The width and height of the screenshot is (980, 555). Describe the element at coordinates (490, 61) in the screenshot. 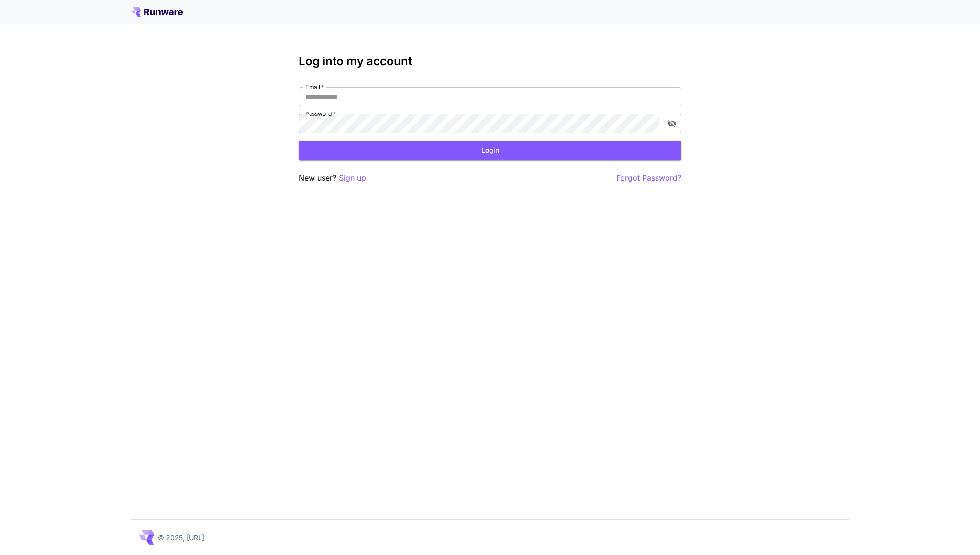

I see `h3: Log into my account` at that location.